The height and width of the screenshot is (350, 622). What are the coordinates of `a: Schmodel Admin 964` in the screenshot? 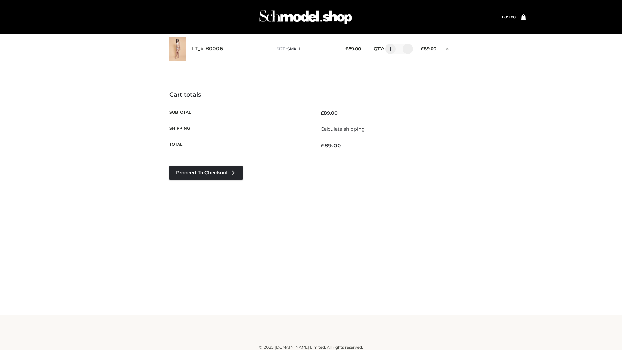 It's located at (306, 17).